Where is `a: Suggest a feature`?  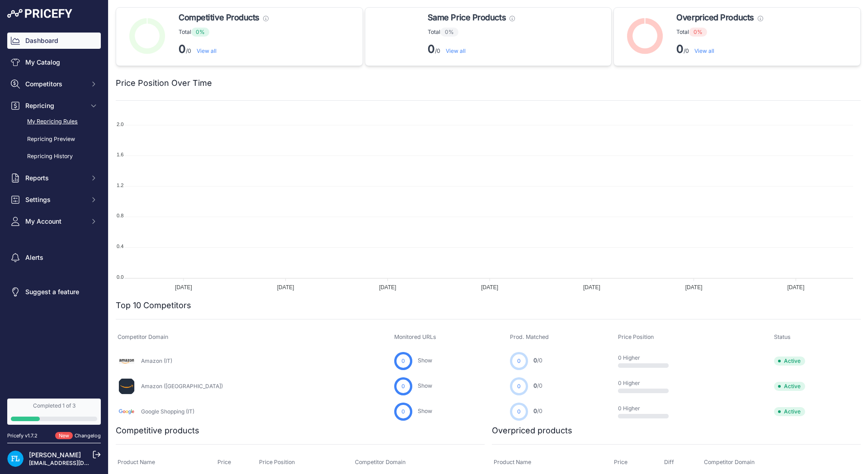 a: Suggest a feature is located at coordinates (54, 292).